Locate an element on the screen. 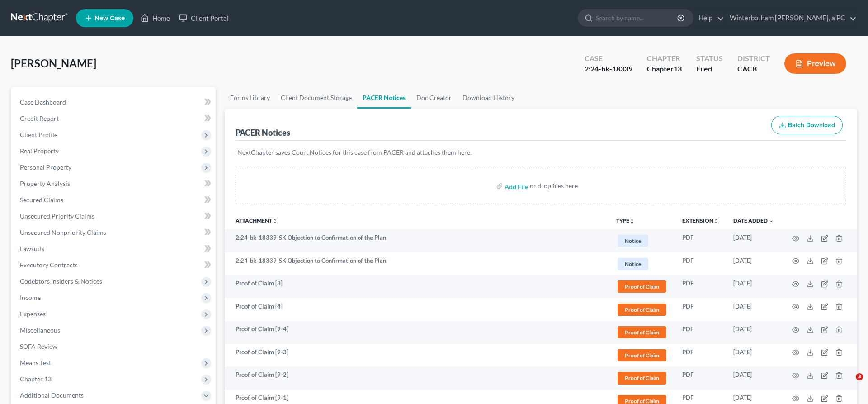 The height and width of the screenshot is (404, 868). a: Lawsuits is located at coordinates (114, 248).